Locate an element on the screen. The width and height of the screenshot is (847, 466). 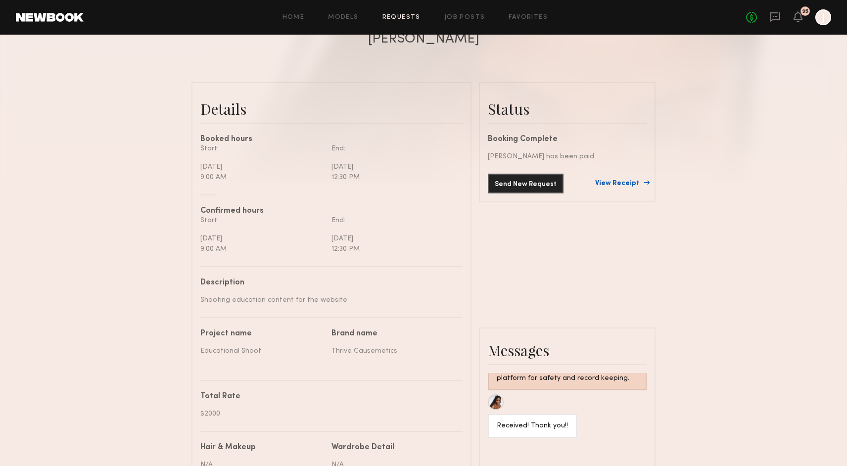
a: Home is located at coordinates (293, 17).